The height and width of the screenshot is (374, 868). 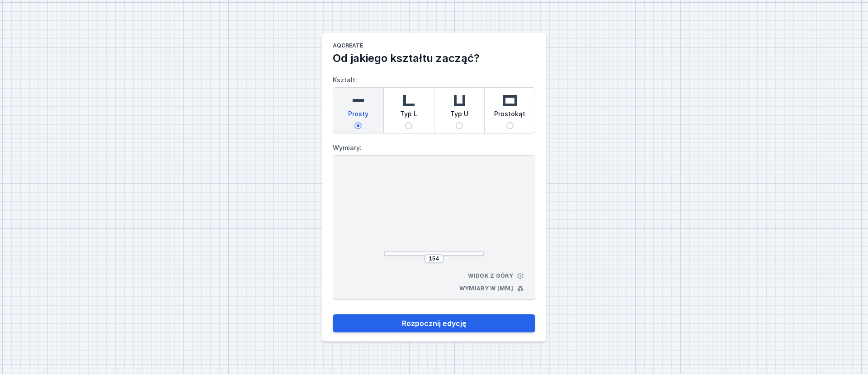 What do you see at coordinates (408, 116) in the screenshot?
I see `span: Typ L` at bounding box center [408, 116].